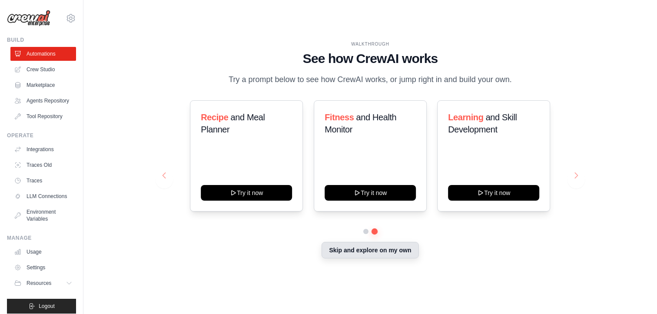 This screenshot has width=657, height=314. I want to click on button: Logout, so click(41, 307).